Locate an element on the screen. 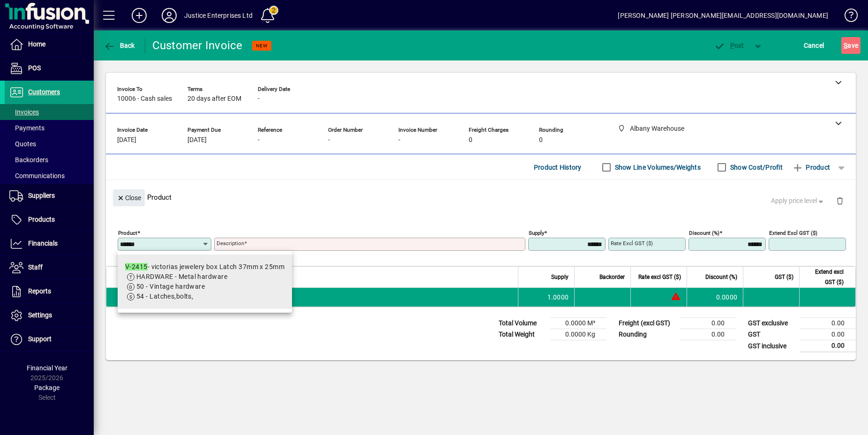 The width and height of the screenshot is (868, 435). span: NEW is located at coordinates (261, 45).